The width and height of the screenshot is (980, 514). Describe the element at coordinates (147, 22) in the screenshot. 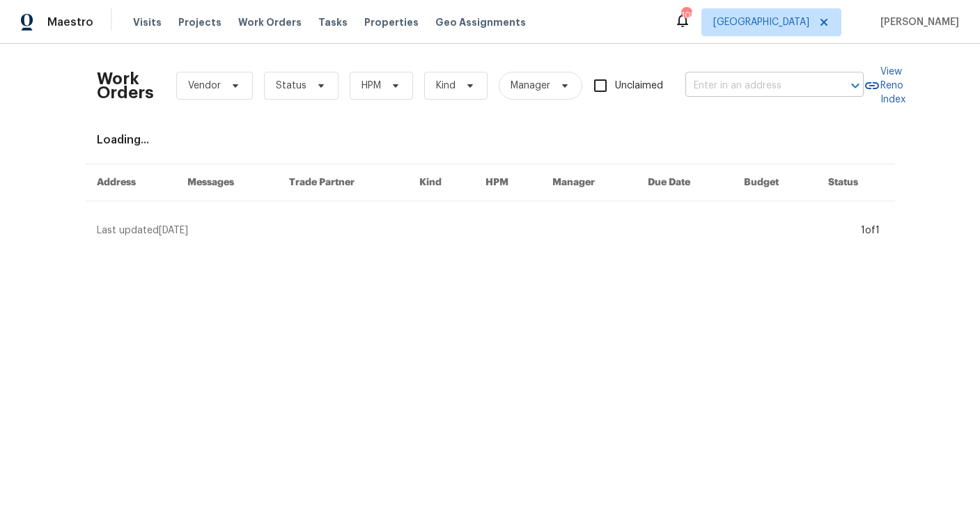

I see `span: Visits` at that location.